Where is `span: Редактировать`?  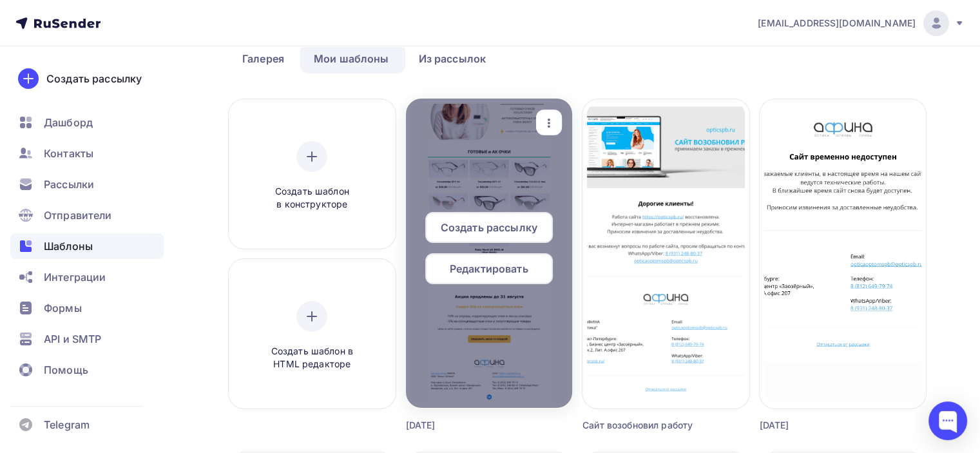 span: Редактировать is located at coordinates (489, 269).